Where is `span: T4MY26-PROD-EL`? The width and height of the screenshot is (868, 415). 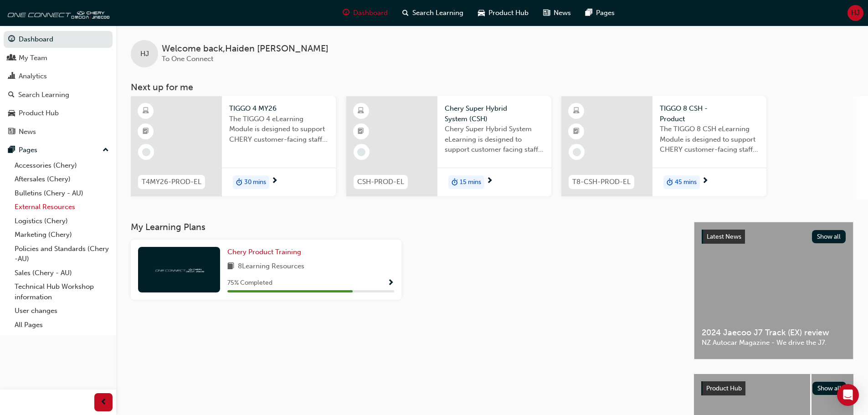
span: T4MY26-PROD-EL is located at coordinates (171, 182).